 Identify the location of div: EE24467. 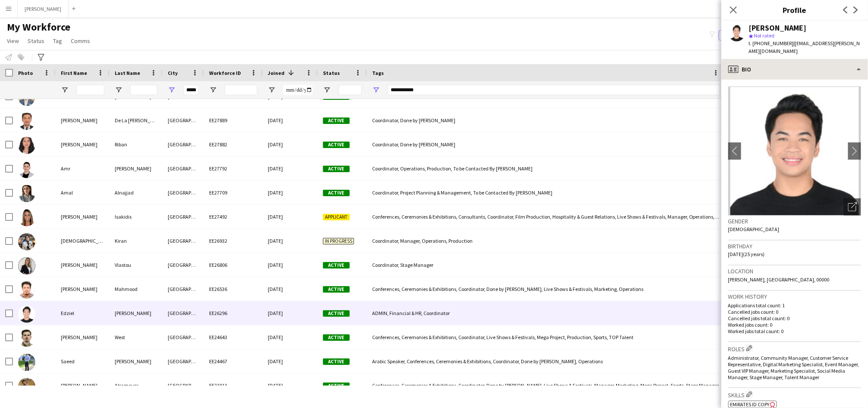
(233, 361).